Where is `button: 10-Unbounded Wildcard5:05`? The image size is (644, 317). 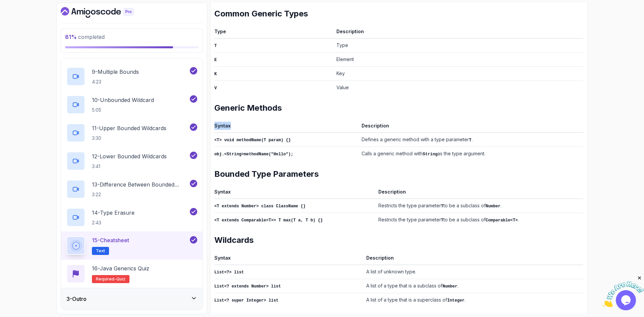 button: 10-Unbounded Wildcard5:05 is located at coordinates (132, 105).